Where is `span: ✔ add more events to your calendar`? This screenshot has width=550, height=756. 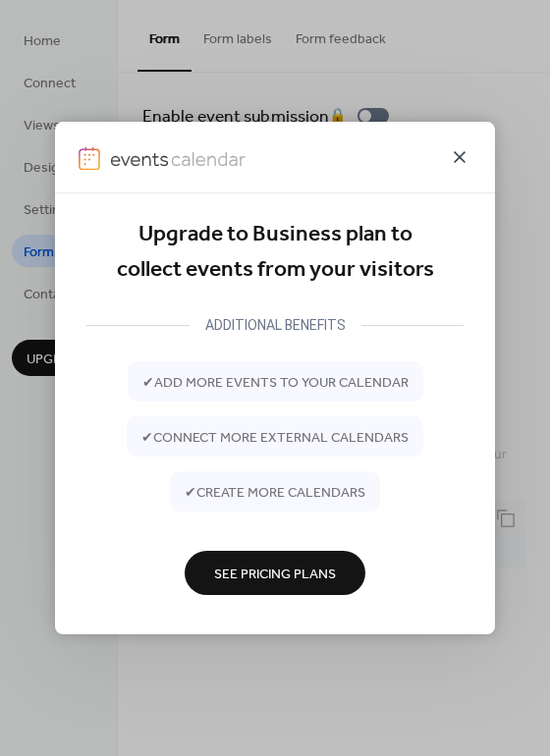 span: ✔ add more events to your calendar is located at coordinates (275, 382).